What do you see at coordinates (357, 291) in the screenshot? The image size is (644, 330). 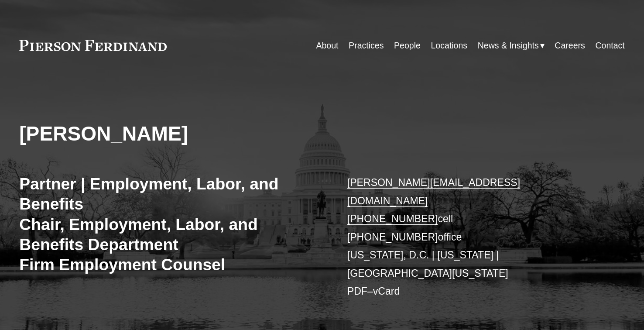 I see `a: PDF` at bounding box center [357, 291].